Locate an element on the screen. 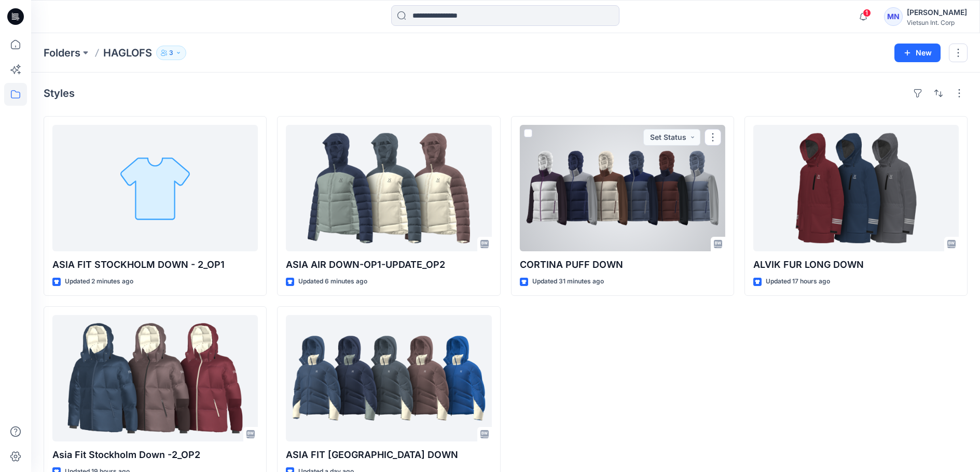 The height and width of the screenshot is (472, 980). p: ASIA AIR DOWN-OP1-UPDATE_OP2 is located at coordinates (388, 265).